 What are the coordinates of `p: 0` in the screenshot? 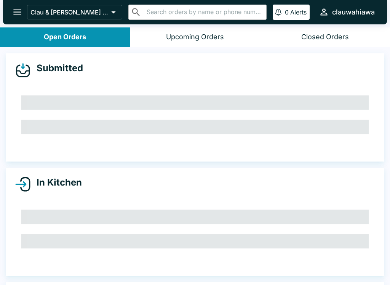 It's located at (287, 12).